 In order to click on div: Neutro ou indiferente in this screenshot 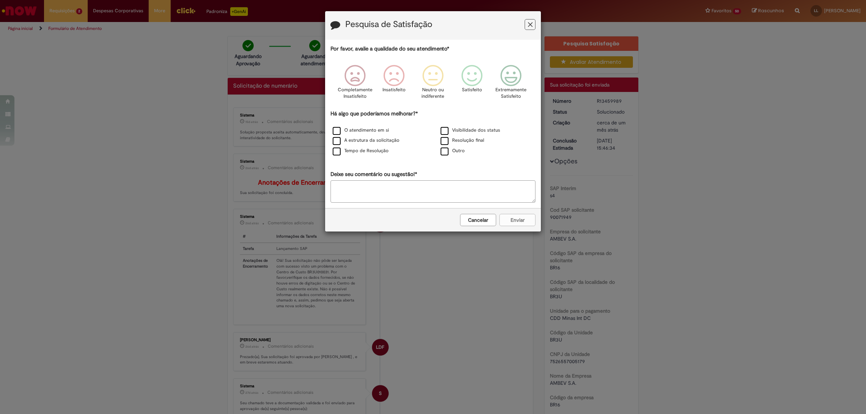, I will do `click(433, 84)`.